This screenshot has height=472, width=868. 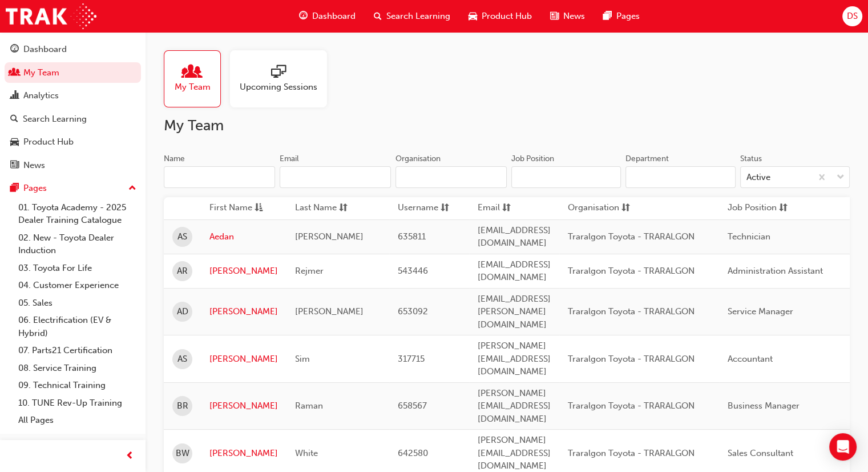 What do you see at coordinates (418, 208) in the screenshot?
I see `span: Username` at bounding box center [418, 208].